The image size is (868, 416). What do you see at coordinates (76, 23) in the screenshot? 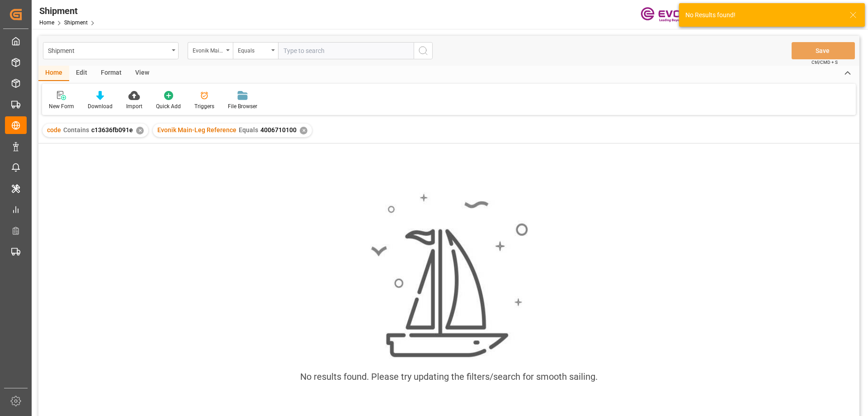
I see `a: Shipment` at bounding box center [76, 23].